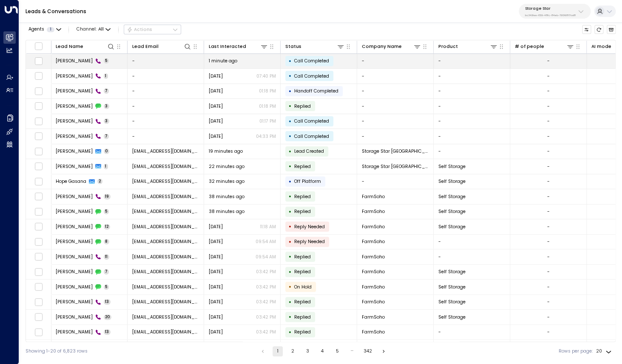 This screenshot has height=364, width=622. I want to click on span: 12, so click(107, 227).